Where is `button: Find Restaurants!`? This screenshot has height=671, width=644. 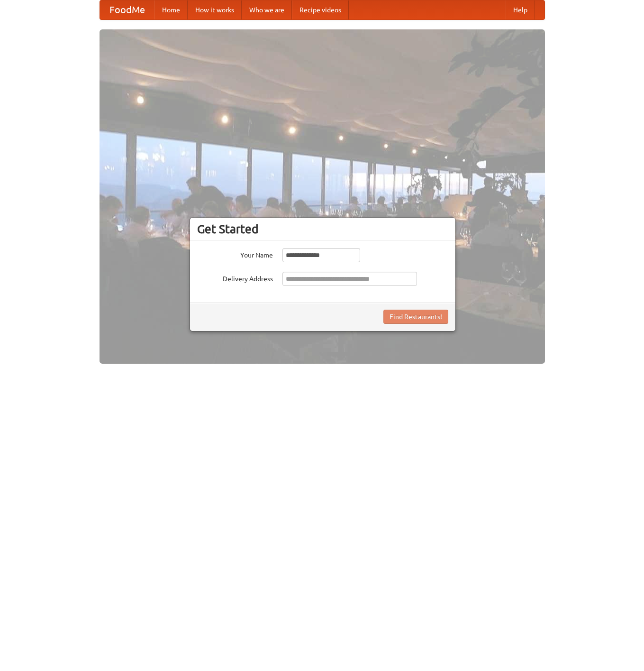 button: Find Restaurants! is located at coordinates (415, 317).